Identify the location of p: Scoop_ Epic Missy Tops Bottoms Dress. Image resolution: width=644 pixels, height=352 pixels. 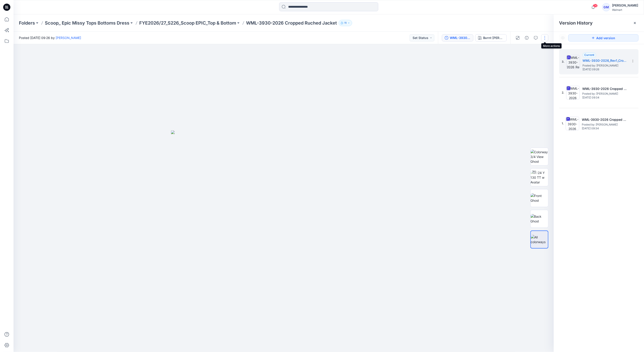
(87, 23).